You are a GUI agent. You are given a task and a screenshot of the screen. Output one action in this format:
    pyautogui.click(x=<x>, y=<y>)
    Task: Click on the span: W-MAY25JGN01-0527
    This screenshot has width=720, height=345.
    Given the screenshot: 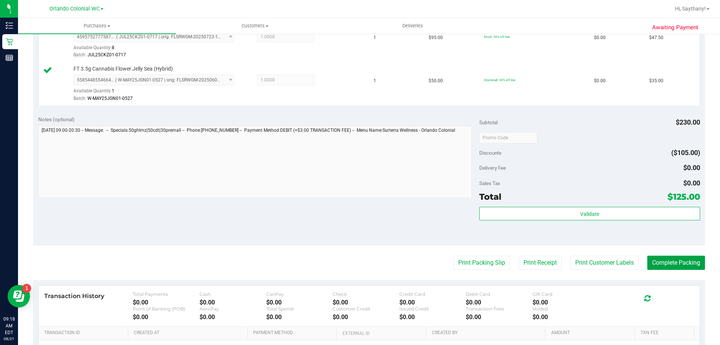 What is the action you would take?
    pyautogui.click(x=110, y=98)
    